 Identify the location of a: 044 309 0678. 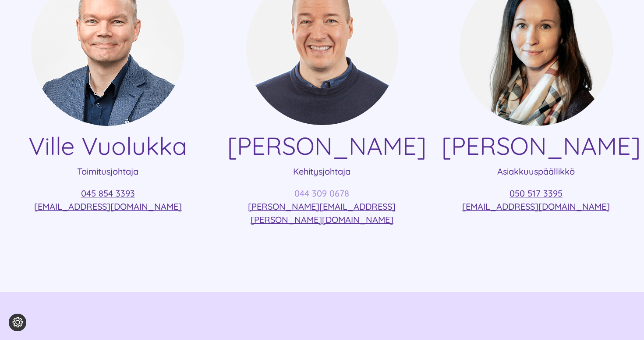
(321, 193).